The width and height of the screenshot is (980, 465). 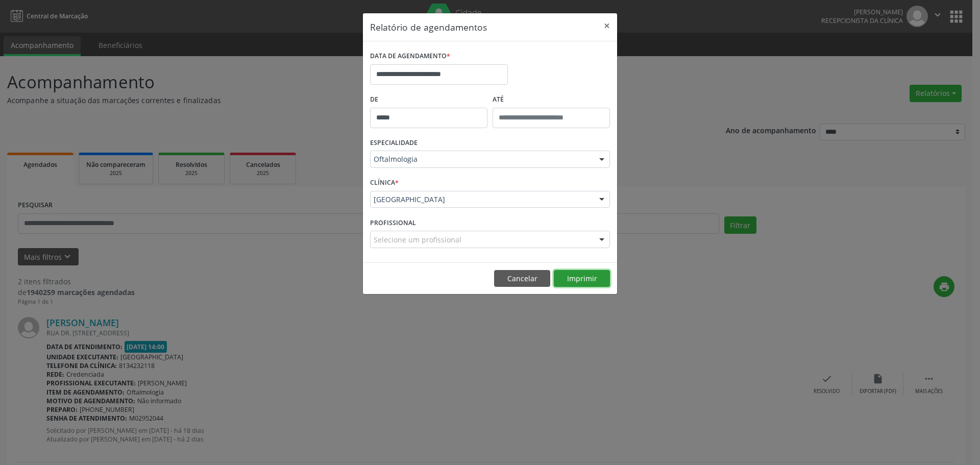 What do you see at coordinates (410, 57) in the screenshot?
I see `label: DATA DE AGENDAMENTO` at bounding box center [410, 57].